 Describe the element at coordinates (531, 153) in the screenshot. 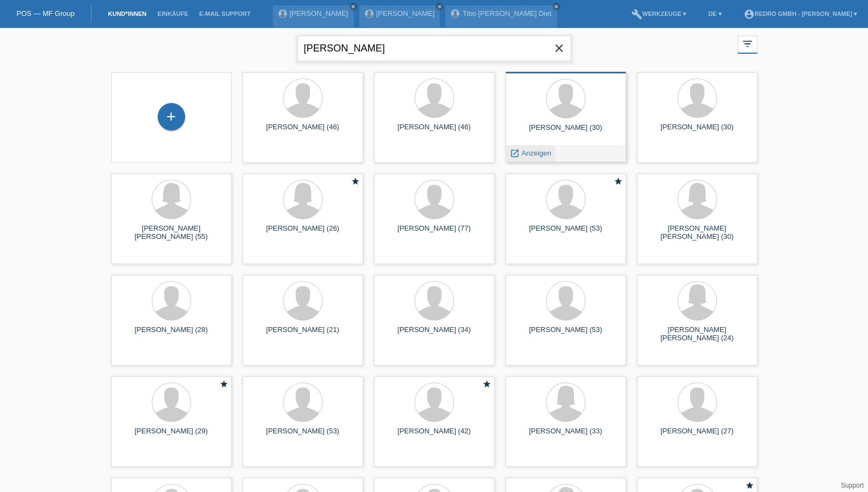

I see `a: launch Anzeigen` at that location.